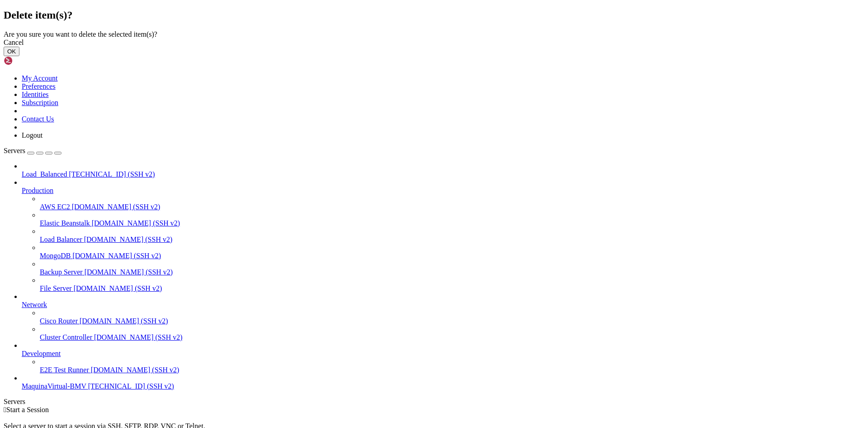  What do you see at coordinates (40, 78) in the screenshot?
I see `a: My Account` at bounding box center [40, 78].